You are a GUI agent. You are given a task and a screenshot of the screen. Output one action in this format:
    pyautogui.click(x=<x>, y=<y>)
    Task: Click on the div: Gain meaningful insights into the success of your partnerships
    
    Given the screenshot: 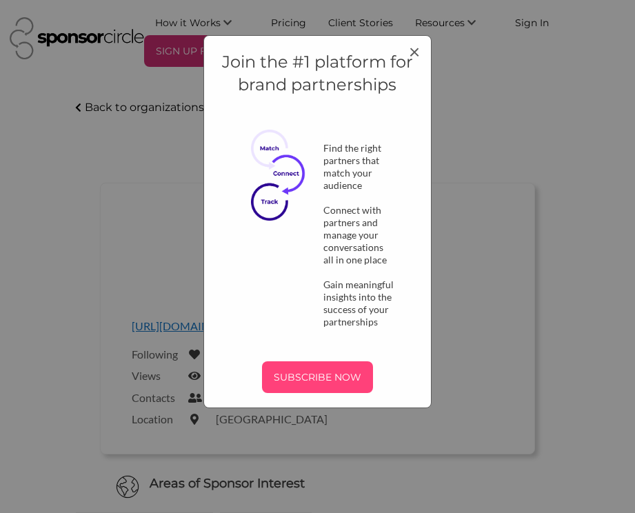 What is the action you would take?
    pyautogui.click(x=359, y=303)
    